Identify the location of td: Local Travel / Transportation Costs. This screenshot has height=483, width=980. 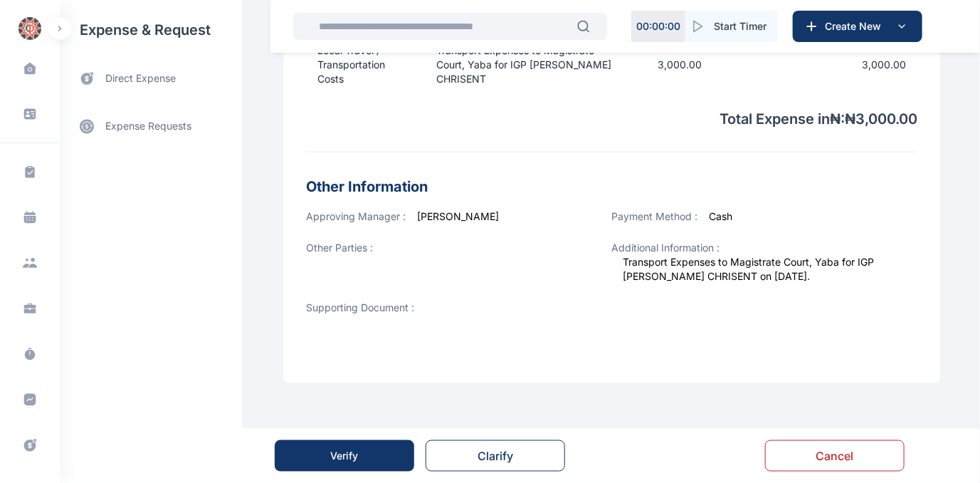
(362, 64).